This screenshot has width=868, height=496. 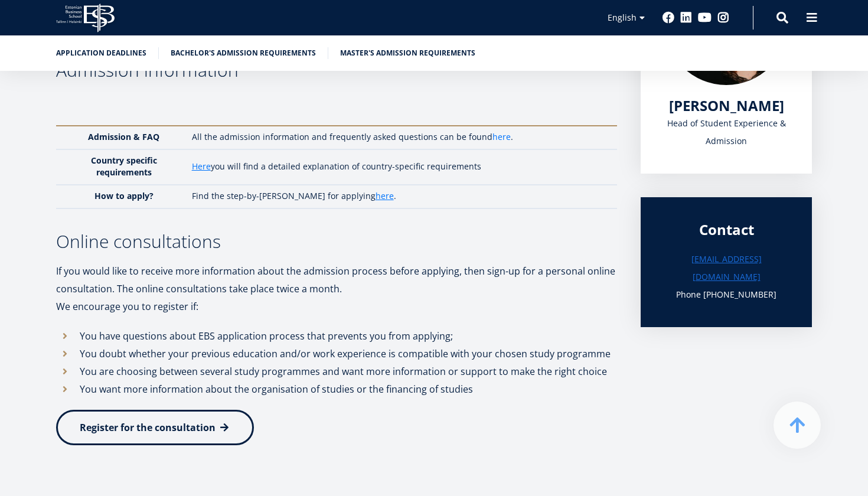 I want to click on div: Head of Student Experience & Admission, so click(x=726, y=132).